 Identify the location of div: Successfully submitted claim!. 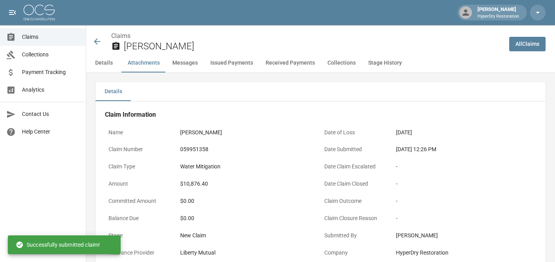
(58, 245).